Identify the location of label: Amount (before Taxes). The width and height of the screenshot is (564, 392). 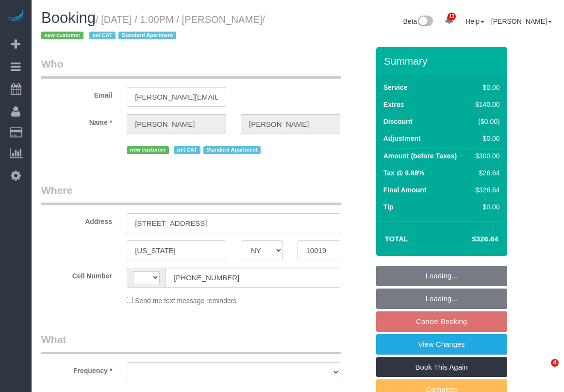
(420, 156).